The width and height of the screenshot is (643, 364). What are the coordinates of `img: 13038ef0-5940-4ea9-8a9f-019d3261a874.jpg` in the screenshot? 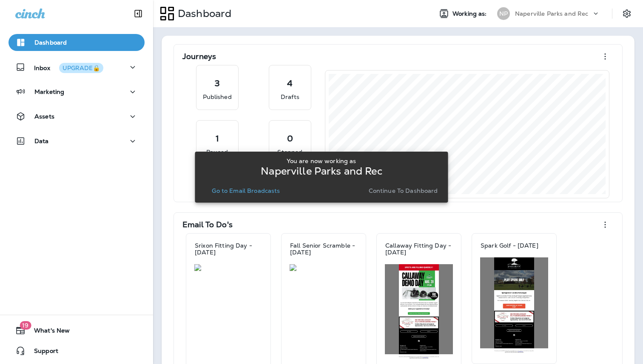 It's located at (228, 268).